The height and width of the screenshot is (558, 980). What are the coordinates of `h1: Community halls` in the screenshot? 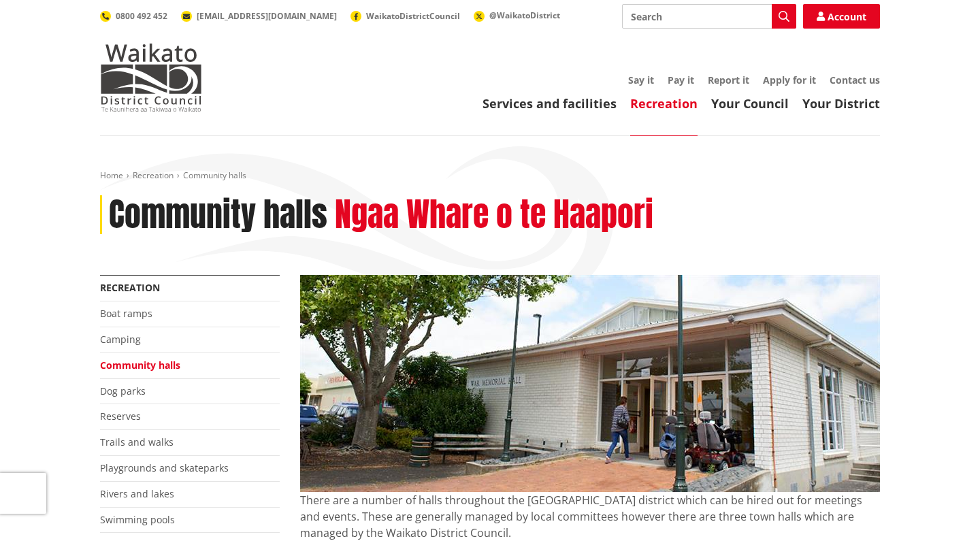 It's located at (218, 215).